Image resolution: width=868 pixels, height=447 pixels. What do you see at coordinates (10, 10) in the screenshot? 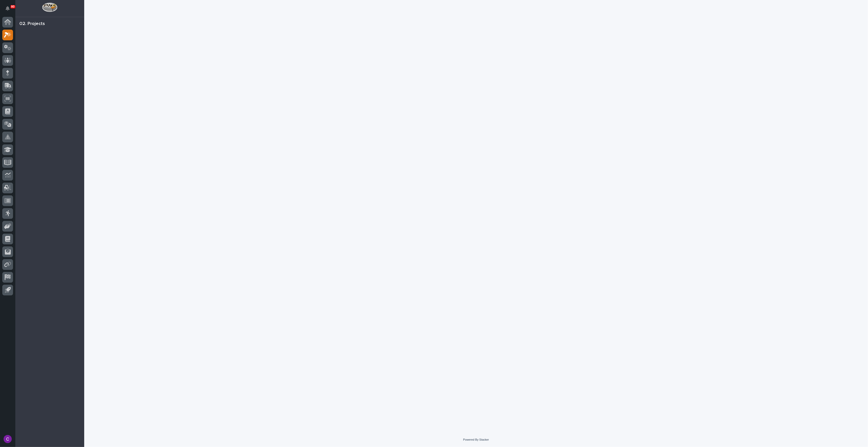
I see `div: Notifications80` at bounding box center [10, 10].